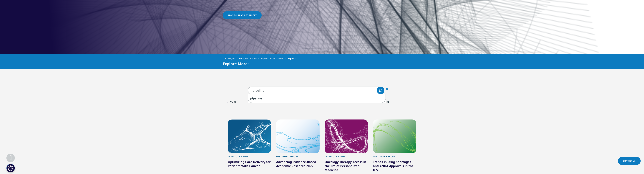  What do you see at coordinates (387, 89) in the screenshot?
I see `div: Clear` at bounding box center [387, 89].